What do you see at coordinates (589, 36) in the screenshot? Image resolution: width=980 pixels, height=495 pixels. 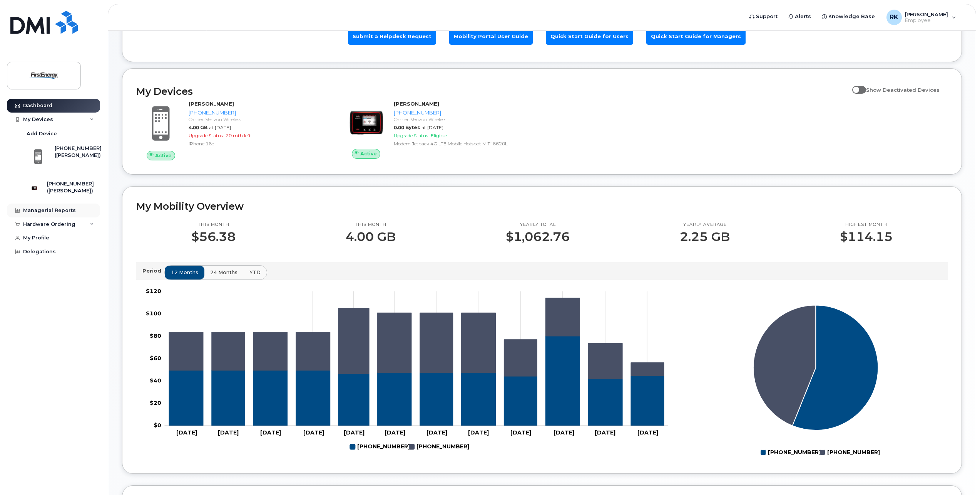 I see `a: Quick Start Guide for Users` at bounding box center [589, 36].